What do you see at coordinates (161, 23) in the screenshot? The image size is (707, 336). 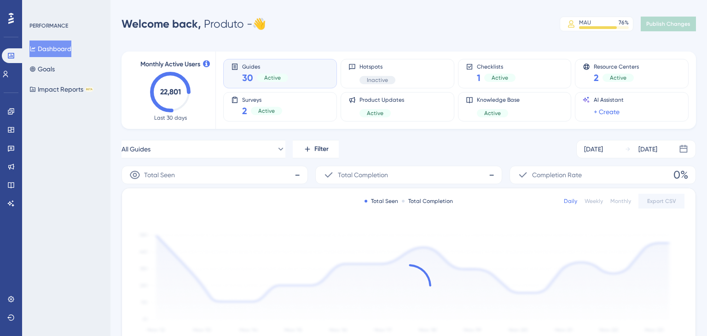 I see `span: Welcome back,` at bounding box center [161, 23].